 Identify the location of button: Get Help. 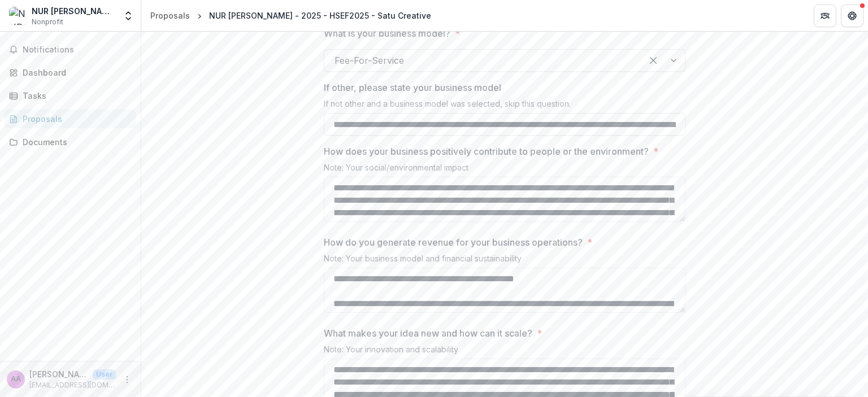
(852, 16).